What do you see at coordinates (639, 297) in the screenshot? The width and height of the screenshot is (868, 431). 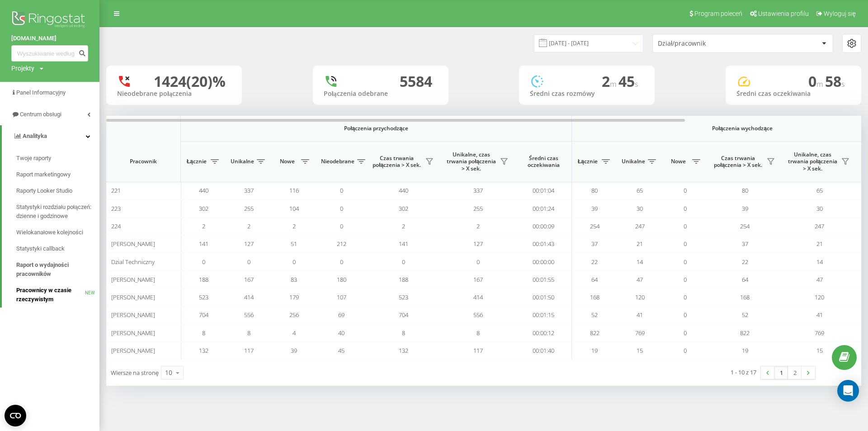 I see `span: 120` at bounding box center [639, 297].